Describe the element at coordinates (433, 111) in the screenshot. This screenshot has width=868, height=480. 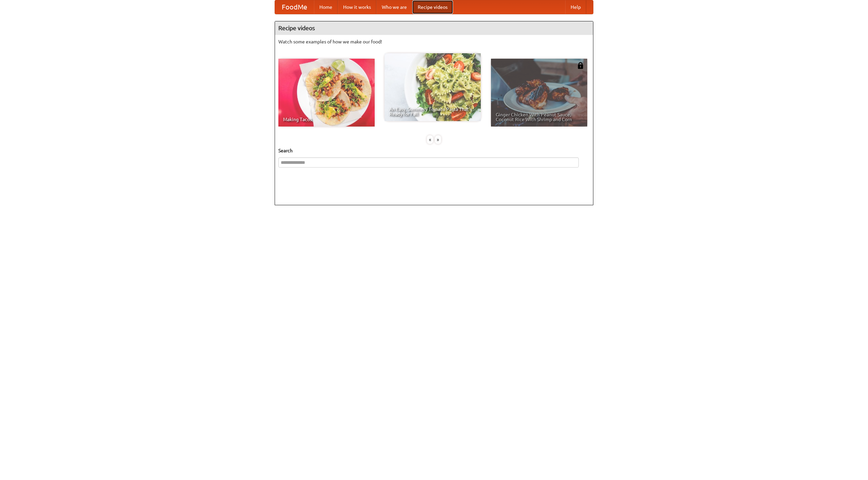
I see `span: An Easy, Summery Tomato Pasta That's Ready for Fall` at that location.